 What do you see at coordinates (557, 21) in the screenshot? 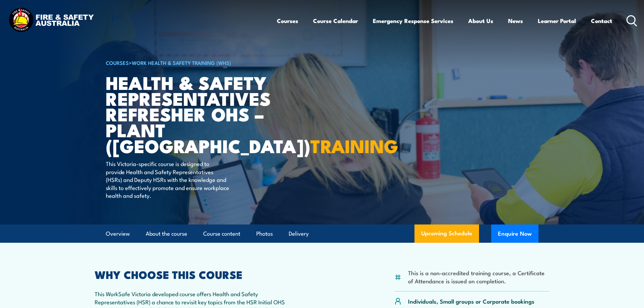
I see `a: Learner Portal` at bounding box center [557, 21].